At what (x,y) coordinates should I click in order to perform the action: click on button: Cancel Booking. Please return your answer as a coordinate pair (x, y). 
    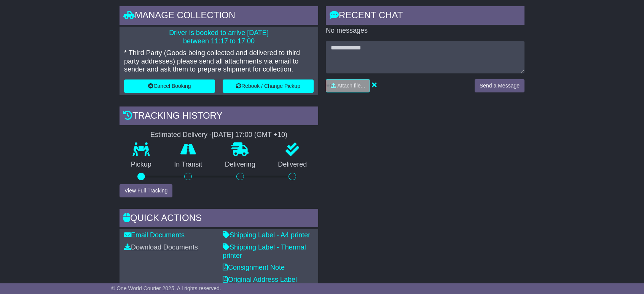
    Looking at the image, I should click on (170, 86).